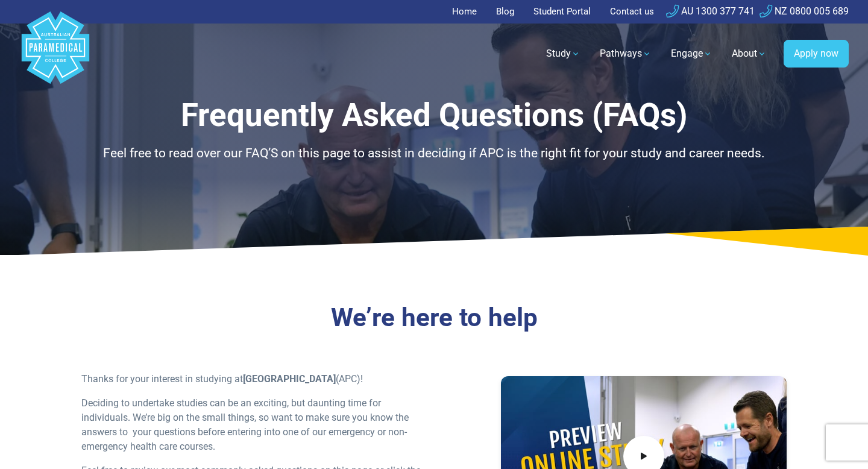 The image size is (868, 469). What do you see at coordinates (749, 54) in the screenshot?
I see `a: About` at bounding box center [749, 54].